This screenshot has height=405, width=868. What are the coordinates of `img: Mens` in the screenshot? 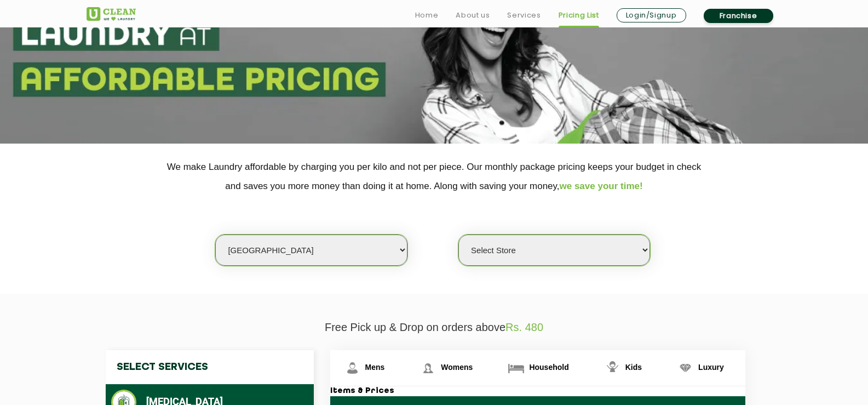 It's located at (352, 367).